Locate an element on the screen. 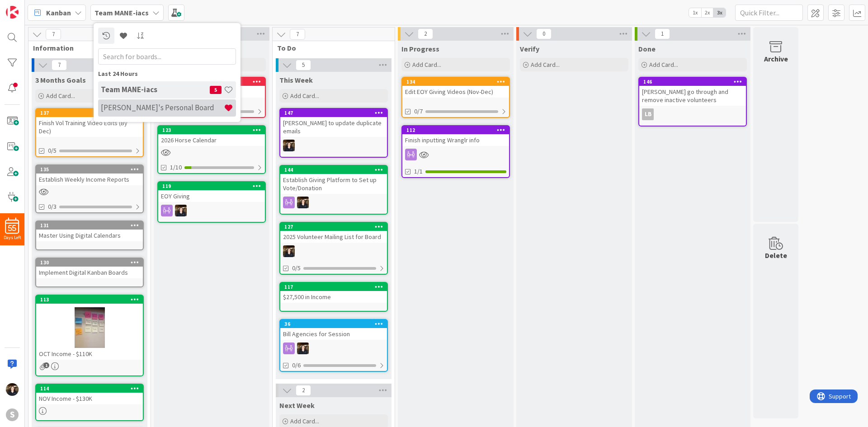  div: Last 24 Hours is located at coordinates (167, 74).